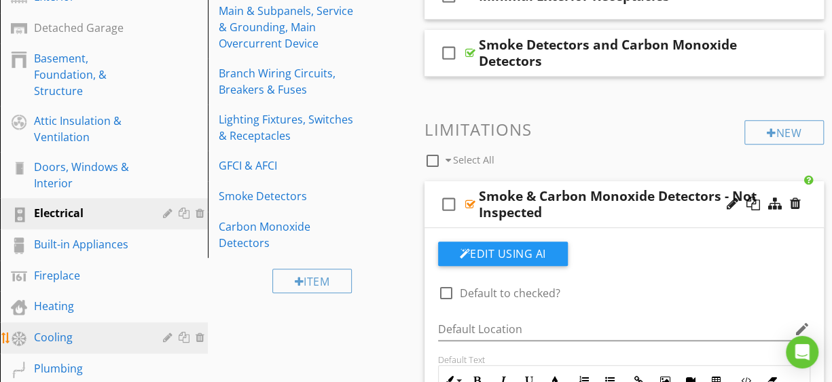  What do you see at coordinates (88, 337) in the screenshot?
I see `div: Cooling` at bounding box center [88, 337].